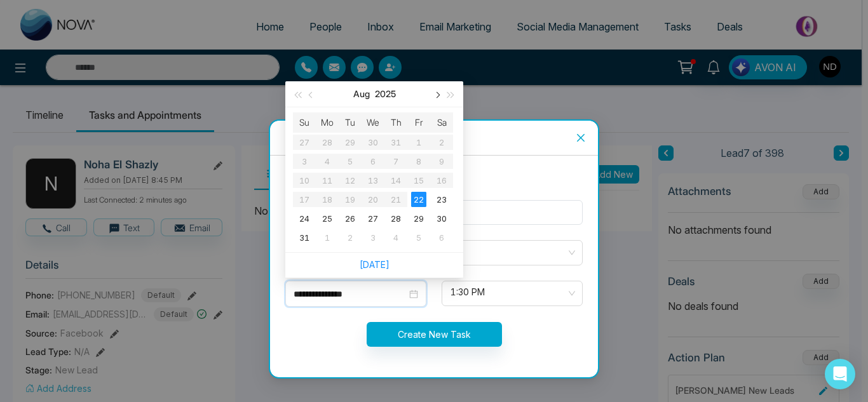 Image resolution: width=868 pixels, height=402 pixels. I want to click on div: 23, so click(441, 199).